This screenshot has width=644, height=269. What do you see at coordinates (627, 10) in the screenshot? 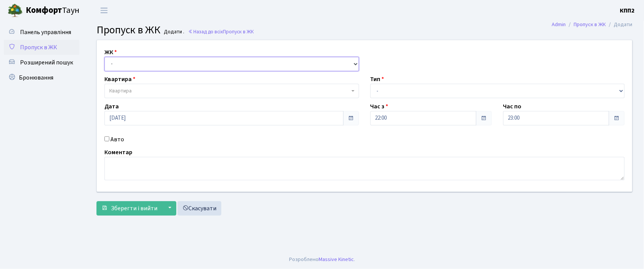
I see `a: КПП2` at bounding box center [627, 10].